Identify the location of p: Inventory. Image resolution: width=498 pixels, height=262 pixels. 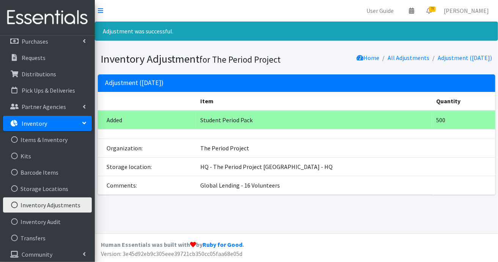
(34, 123).